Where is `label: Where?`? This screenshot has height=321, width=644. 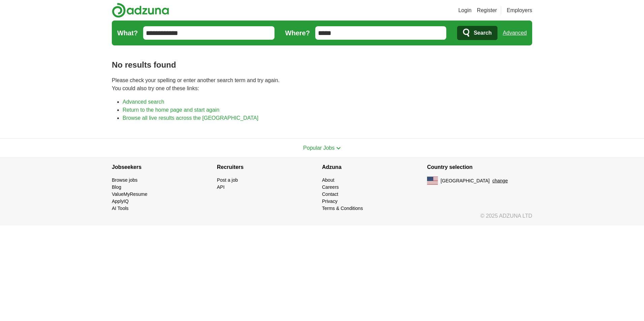 label: Where? is located at coordinates (297, 33).